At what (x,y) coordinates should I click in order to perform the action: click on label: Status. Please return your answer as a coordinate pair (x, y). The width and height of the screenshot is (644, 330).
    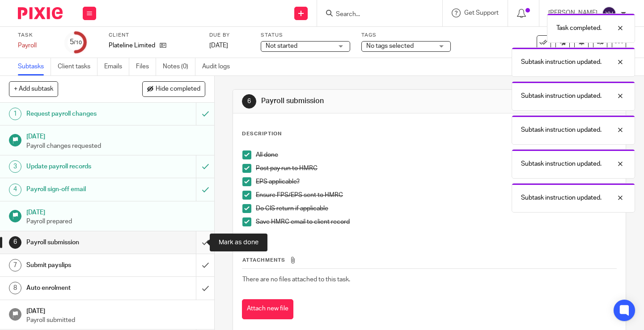
    Looking at the image, I should click on (305, 35).